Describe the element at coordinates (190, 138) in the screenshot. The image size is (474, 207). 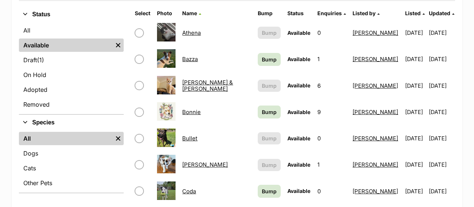
I see `a: Bullet` at that location.